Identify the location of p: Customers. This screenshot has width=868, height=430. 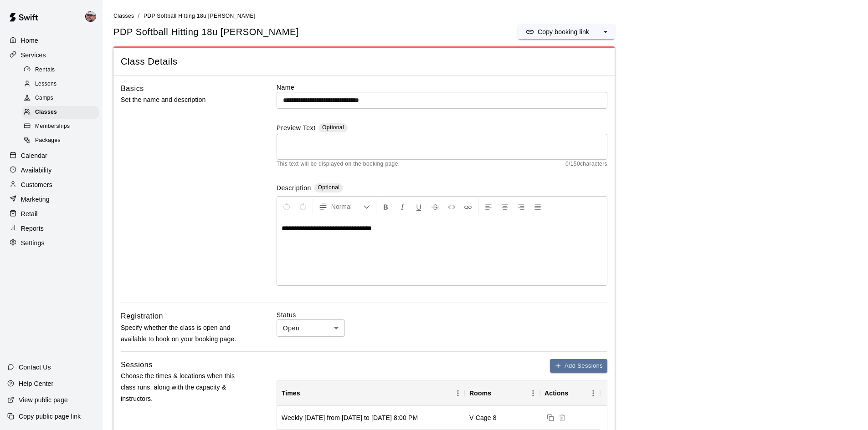
(36, 185).